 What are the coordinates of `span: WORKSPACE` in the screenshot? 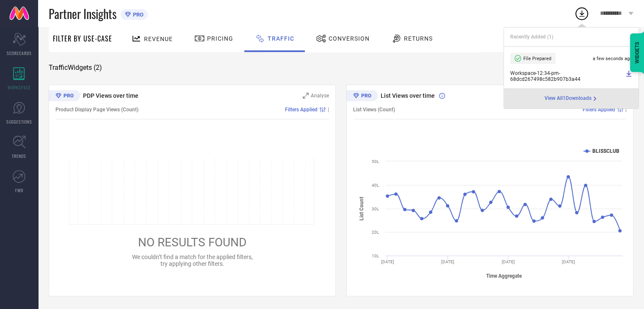 It's located at (19, 88).